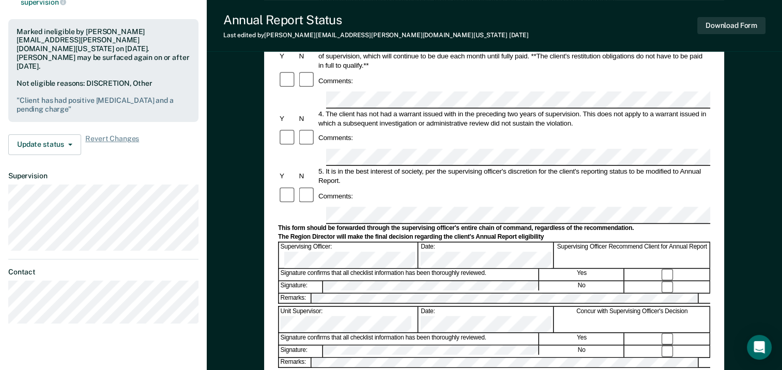 This screenshot has height=370, width=782. I want to click on div: Supervising Officer Recommend Client for Annual Report, so click(632, 255).